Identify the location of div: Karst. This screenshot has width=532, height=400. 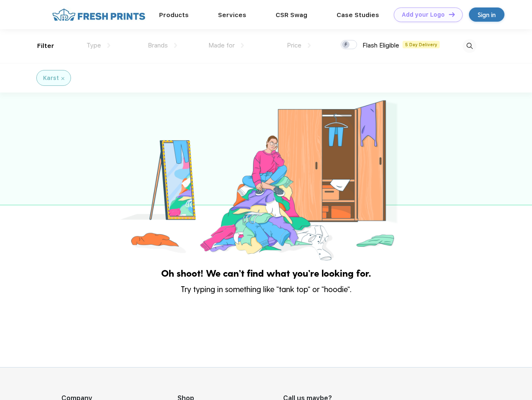
(51, 78).